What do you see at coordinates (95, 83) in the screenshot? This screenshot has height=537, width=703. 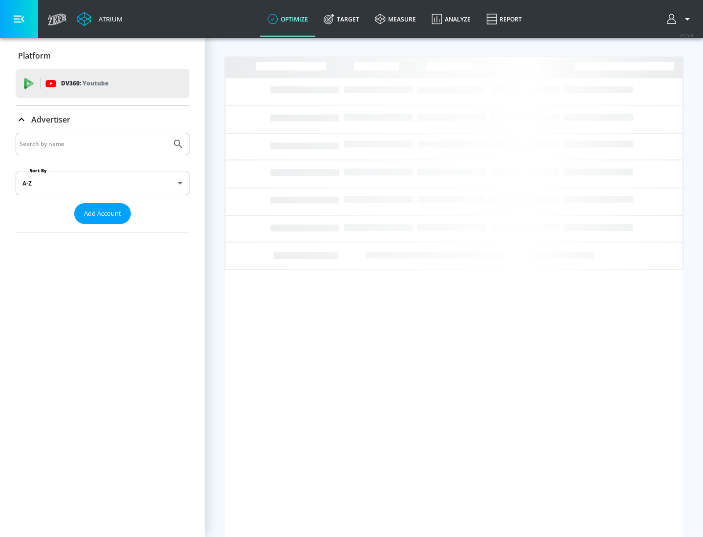 I see `p: Youtube` at bounding box center [95, 83].